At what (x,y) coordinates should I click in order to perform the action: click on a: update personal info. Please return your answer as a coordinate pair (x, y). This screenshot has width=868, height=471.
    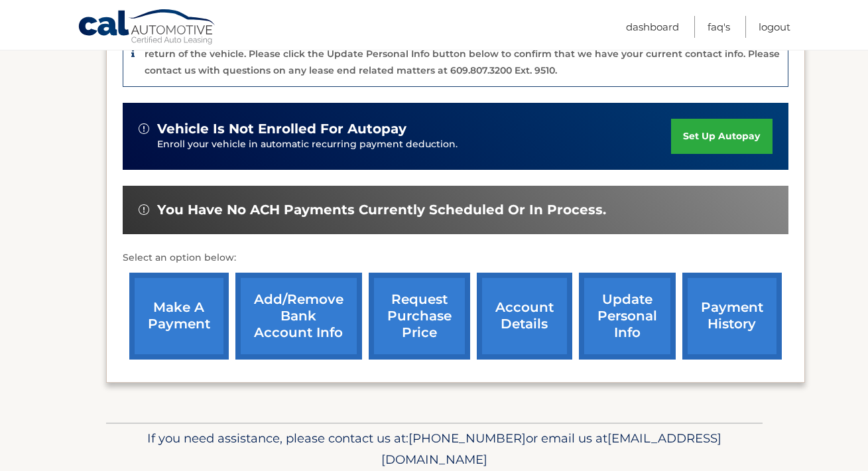
    Looking at the image, I should click on (628, 316).